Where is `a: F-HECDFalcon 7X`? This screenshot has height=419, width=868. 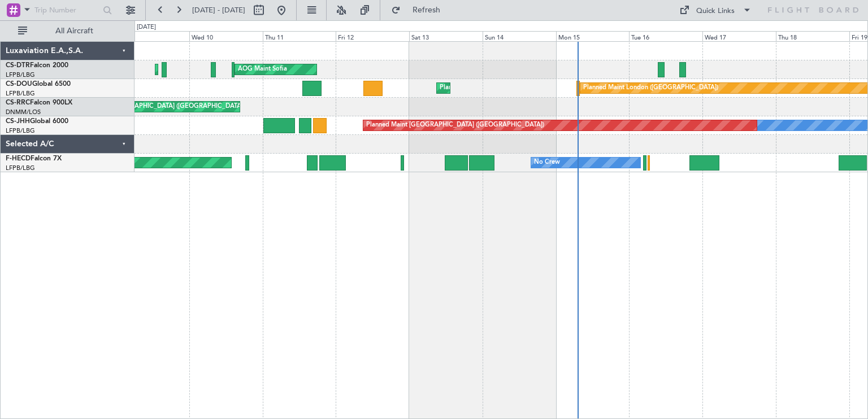
a: F-HECDFalcon 7X is located at coordinates (33, 159).